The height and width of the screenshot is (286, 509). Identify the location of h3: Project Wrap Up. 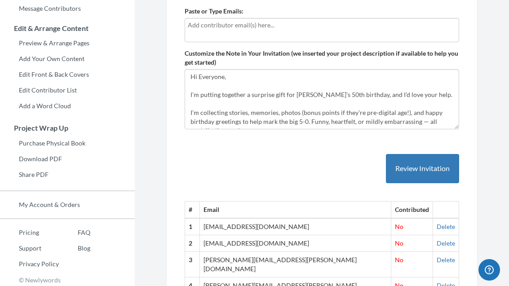
(67, 128).